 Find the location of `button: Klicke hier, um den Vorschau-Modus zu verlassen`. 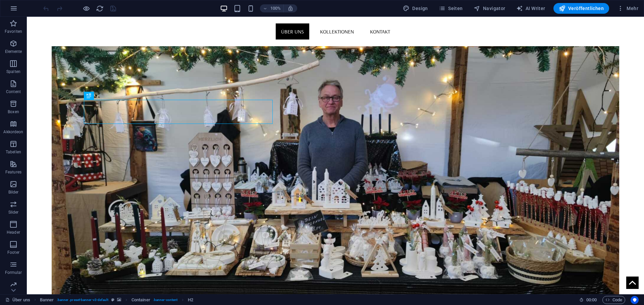

button: Klicke hier, um den Vorschau-Modus zu verlassen is located at coordinates (86, 9).